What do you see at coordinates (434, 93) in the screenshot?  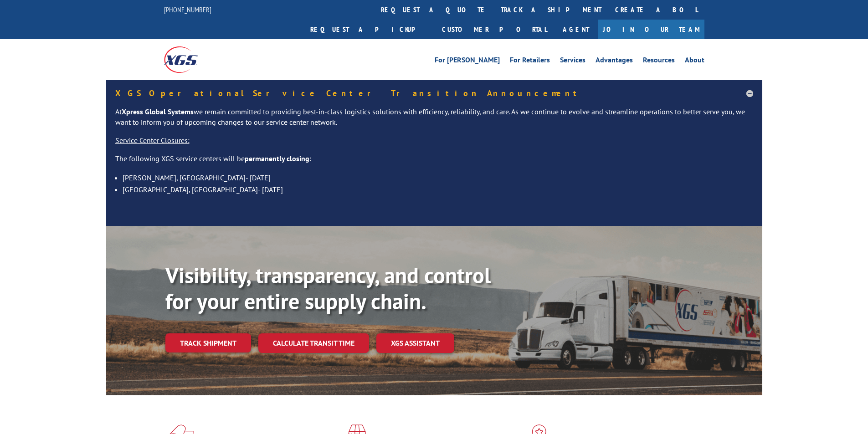 I see `h5: XGS Operational Service Center Transition Announcement` at bounding box center [434, 93].